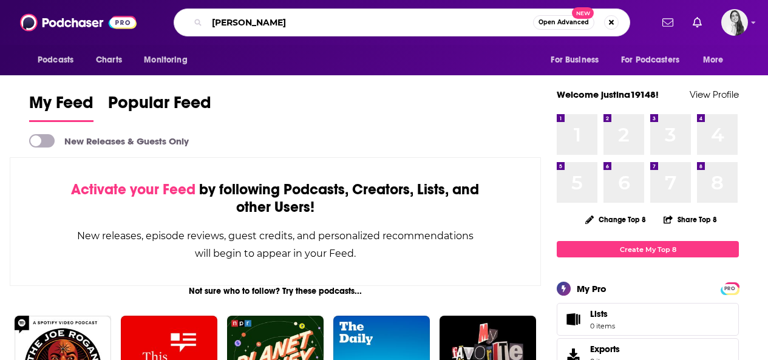 The height and width of the screenshot is (360, 768). Describe the element at coordinates (160, 106) in the screenshot. I see `span: Popular Feed` at that location.